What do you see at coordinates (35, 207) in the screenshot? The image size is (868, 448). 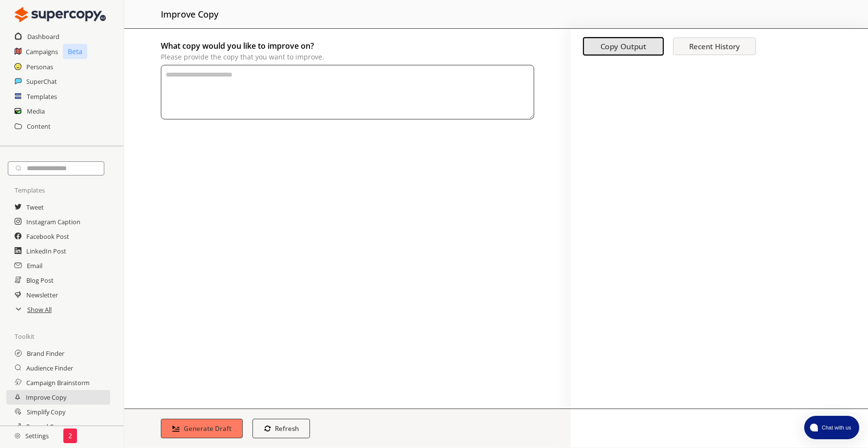 I see `a: Tweet` at bounding box center [35, 207].